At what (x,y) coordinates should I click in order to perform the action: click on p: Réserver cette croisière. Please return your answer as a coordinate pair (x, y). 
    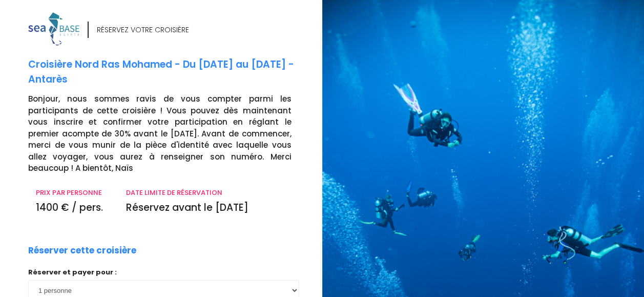
    Looking at the image, I should click on (82, 251).